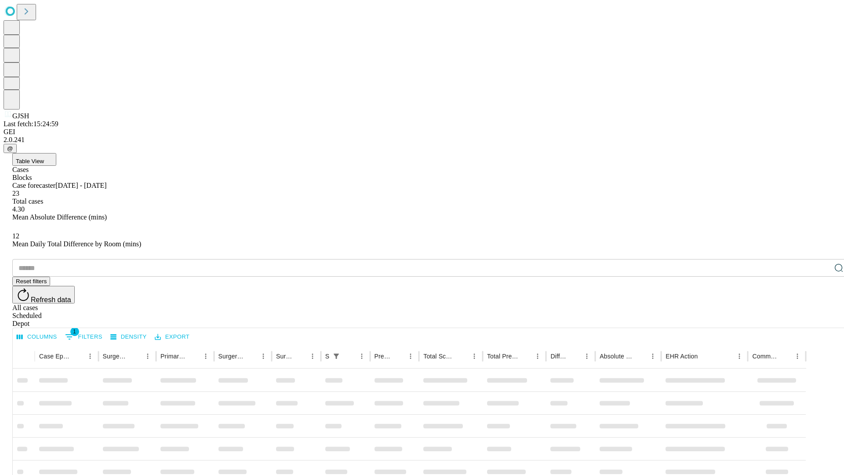  Describe the element at coordinates (422, 132) in the screenshot. I see `div: GEI` at that location.